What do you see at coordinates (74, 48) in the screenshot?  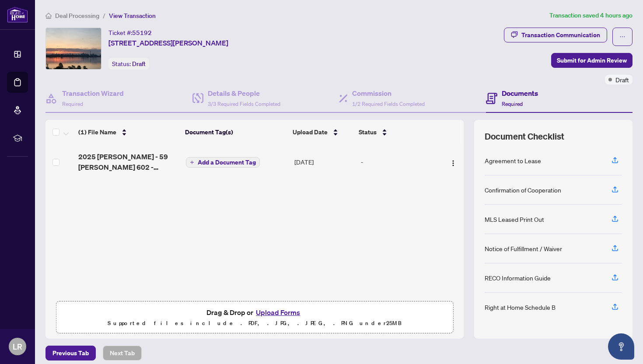 I see `img: IMG-W12420549_1.jpg` at bounding box center [74, 48].